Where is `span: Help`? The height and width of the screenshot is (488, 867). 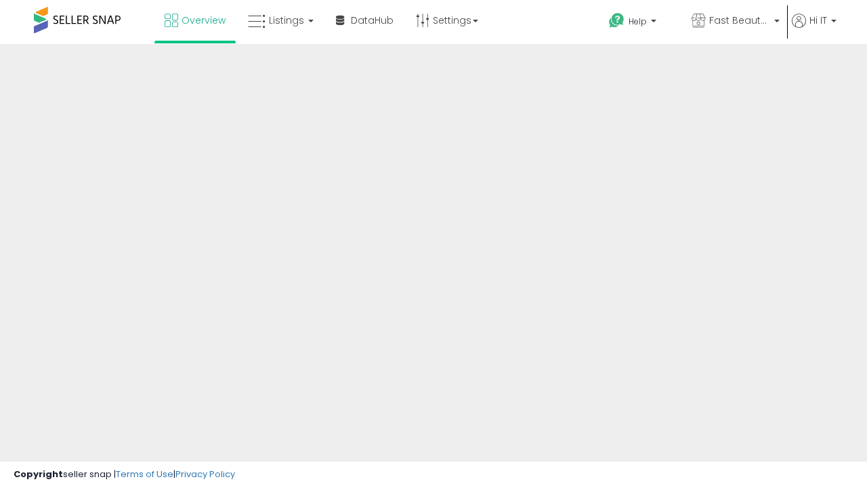
span: Help is located at coordinates (637, 21).